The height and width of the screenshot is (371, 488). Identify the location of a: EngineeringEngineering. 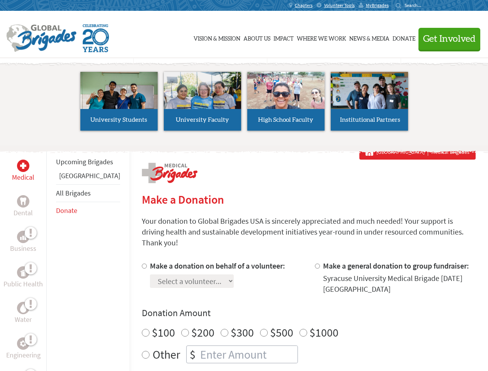
(23, 349).